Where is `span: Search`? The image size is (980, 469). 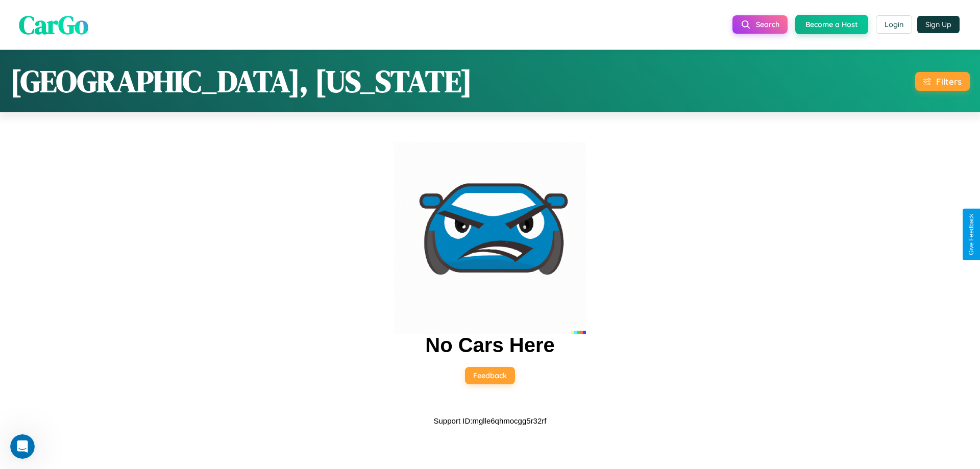
span: Search is located at coordinates (768, 25).